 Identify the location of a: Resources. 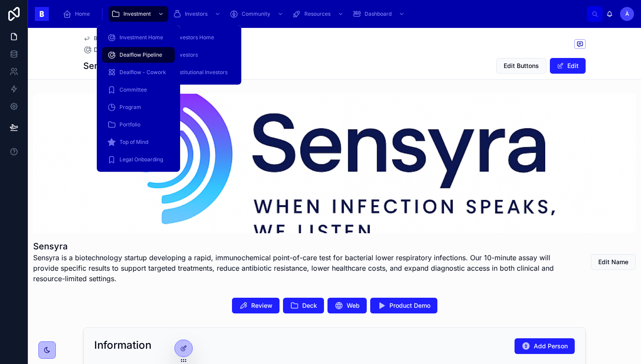
(319, 14).